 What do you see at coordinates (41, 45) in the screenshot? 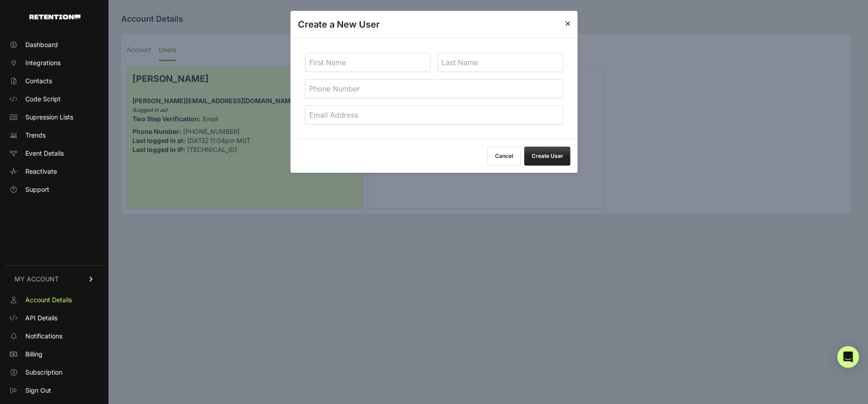
I see `span: Dashboard` at bounding box center [41, 45].